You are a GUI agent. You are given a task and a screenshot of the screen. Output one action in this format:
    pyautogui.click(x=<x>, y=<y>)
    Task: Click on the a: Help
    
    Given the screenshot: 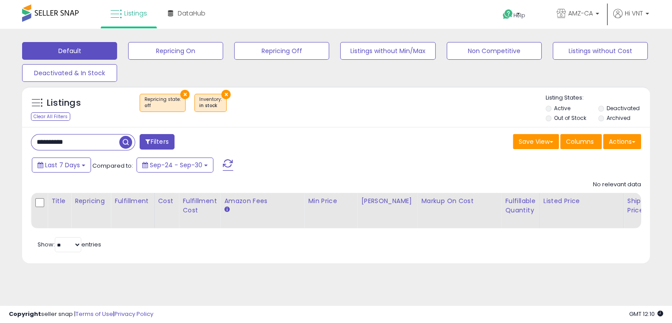 What is the action you would take?
    pyautogui.click(x=519, y=15)
    